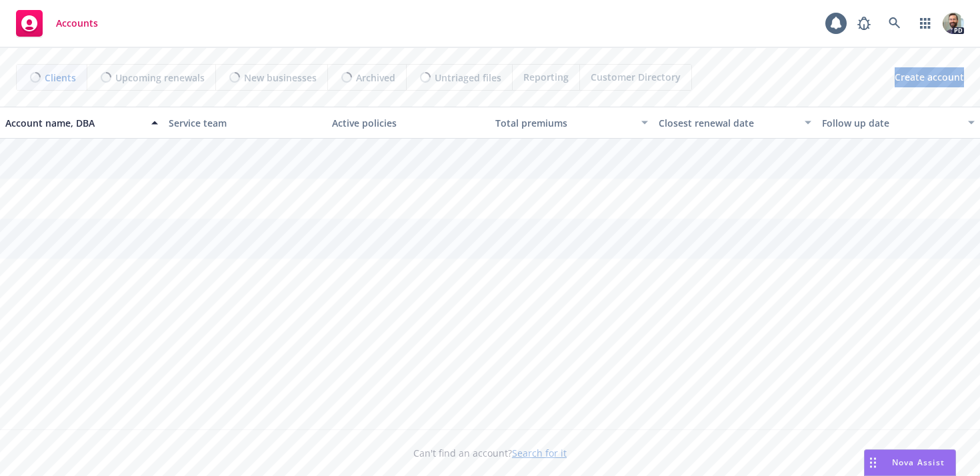 The image size is (980, 476). Describe the element at coordinates (925, 23) in the screenshot. I see `a: Switch app` at that location.